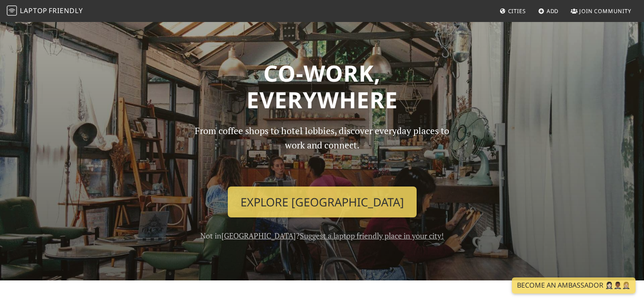 The image size is (644, 302). Describe the element at coordinates (548, 11) in the screenshot. I see `a: Add` at that location.